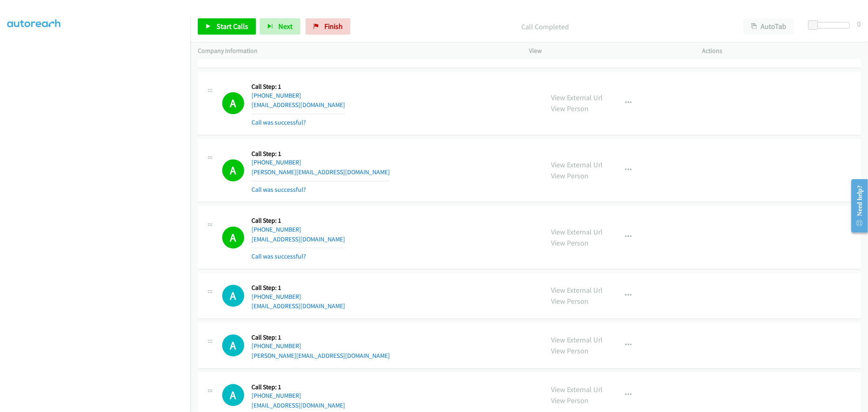 The height and width of the screenshot is (412, 868). Describe the element at coordinates (781, 51) in the screenshot. I see `p: Actions` at that location.